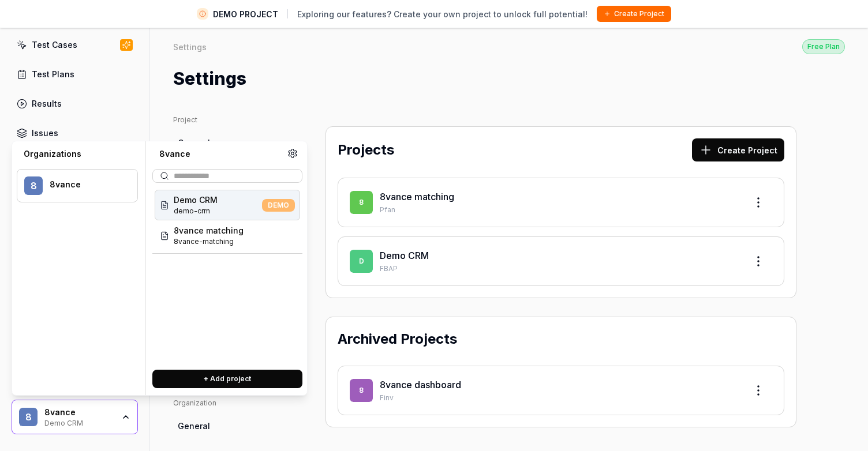 The width and height of the screenshot is (868, 451). I want to click on div: 8vance dashboard, so click(558, 385).